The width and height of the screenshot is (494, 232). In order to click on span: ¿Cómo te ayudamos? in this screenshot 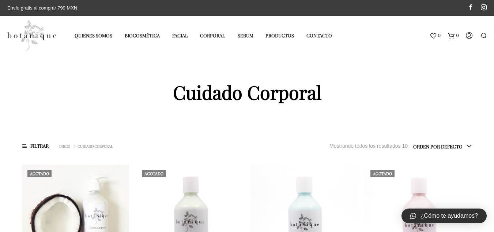, I will do `click(449, 216)`.